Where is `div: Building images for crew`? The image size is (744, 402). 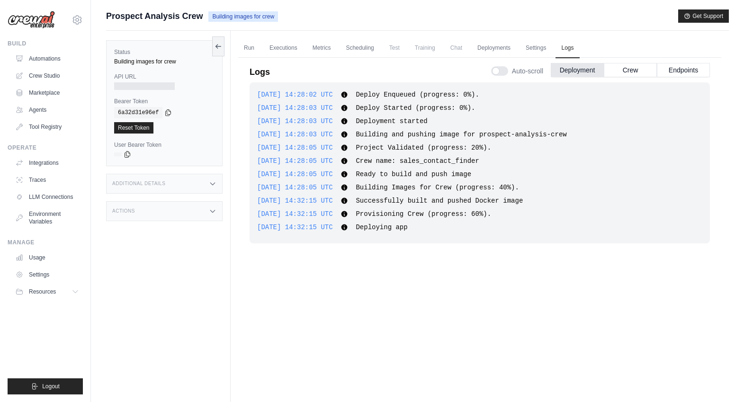
div: Building images for crew is located at coordinates (164, 62).